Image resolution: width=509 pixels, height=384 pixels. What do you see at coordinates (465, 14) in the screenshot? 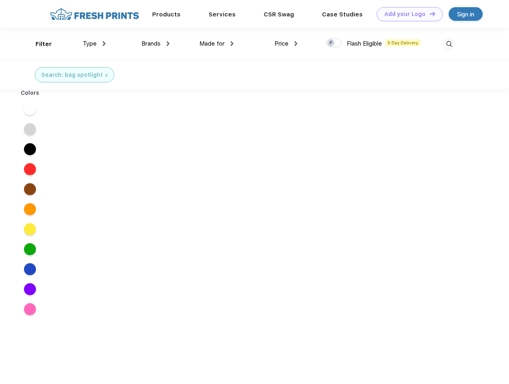
I see `a: Sign in` at bounding box center [465, 14].